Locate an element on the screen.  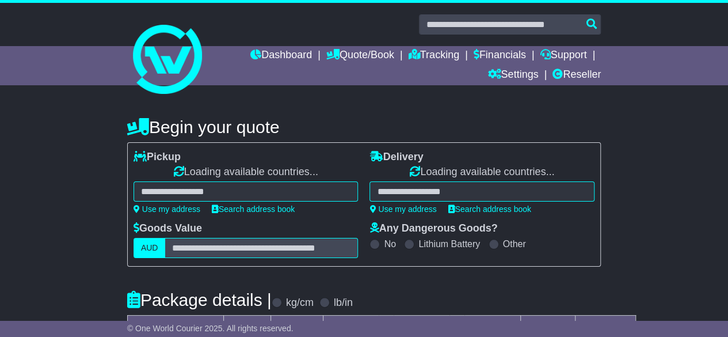
a: Dashboard is located at coordinates (281, 56).